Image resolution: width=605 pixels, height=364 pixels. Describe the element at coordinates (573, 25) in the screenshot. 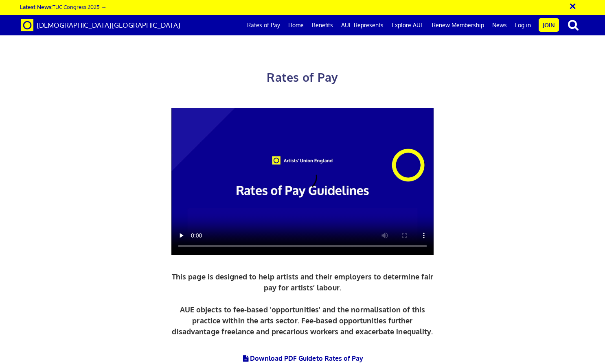

I see `button: search` at that location.